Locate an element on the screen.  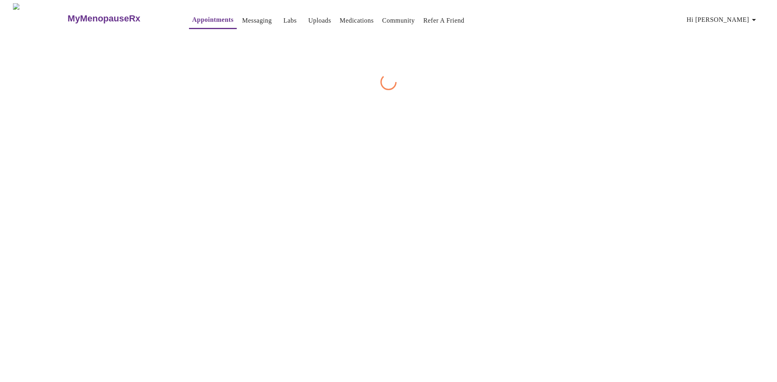
a: Uploads is located at coordinates (320, 21).